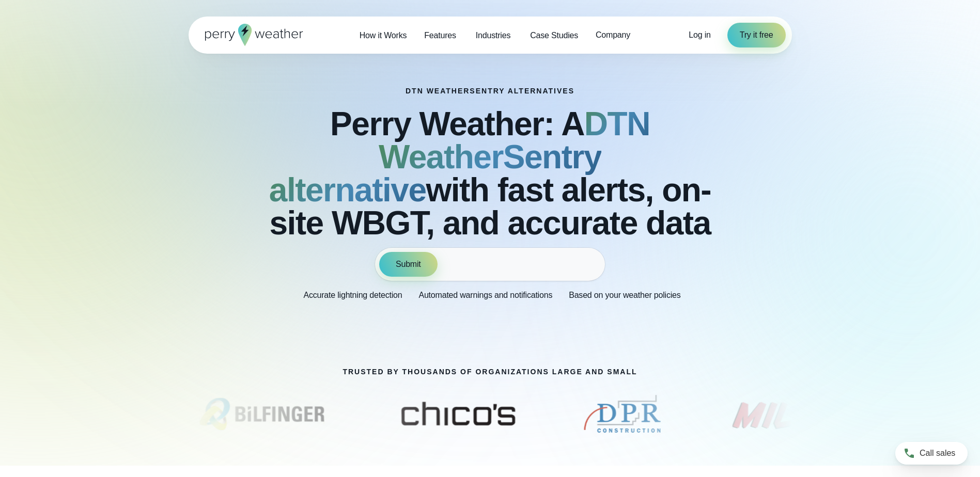 This screenshot has height=477, width=980. I want to click on h2: Perry Weather: A with fast alerts, on-site WBGT, and accurate data, so click(490, 174).